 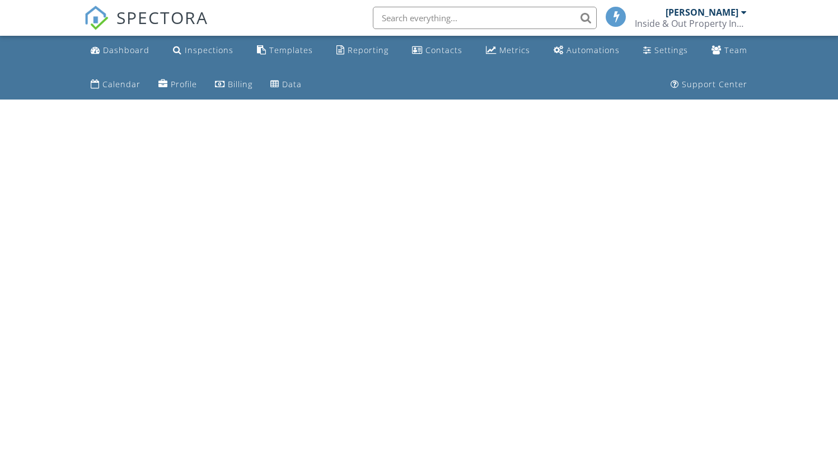 I want to click on div: Billing, so click(x=240, y=84).